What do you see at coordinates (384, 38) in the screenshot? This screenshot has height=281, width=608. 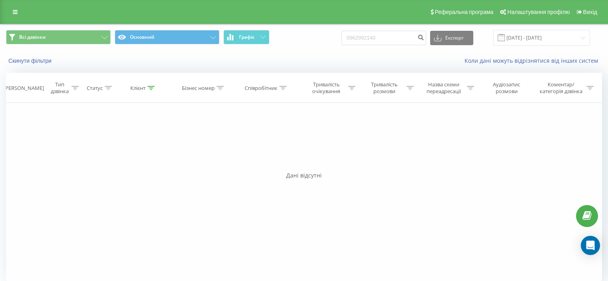 I see `input: Пошук за номером` at bounding box center [384, 38].